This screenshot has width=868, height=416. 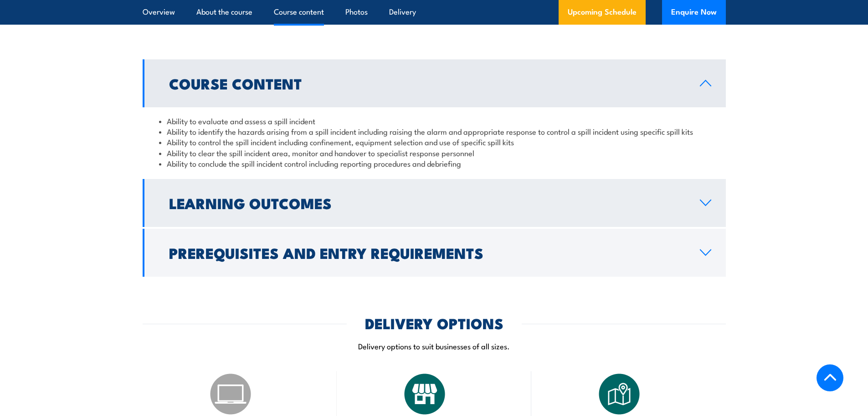 What do you see at coordinates (434, 163) in the screenshot?
I see `li: Ability to conclude the spill incident control including reporting procedures and debriefing` at bounding box center [434, 163].